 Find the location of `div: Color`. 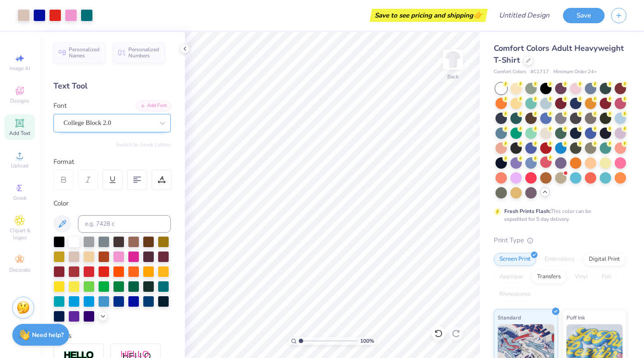

div: Color is located at coordinates (112, 203).